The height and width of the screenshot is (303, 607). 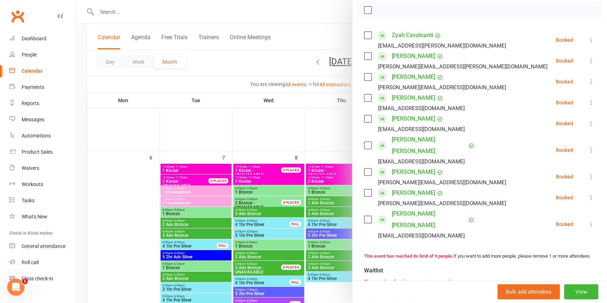 I want to click on div: Product Sales, so click(x=37, y=152).